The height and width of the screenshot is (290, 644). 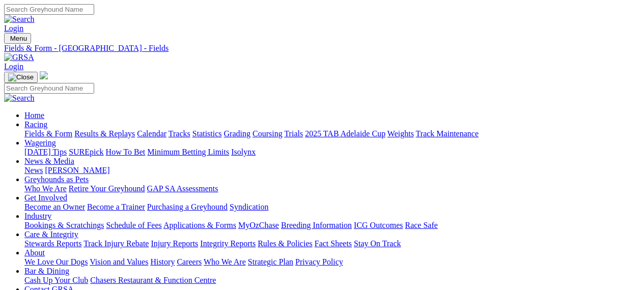 What do you see at coordinates (153, 280) in the screenshot?
I see `a: Chasers Restaurant & Function Centre` at bounding box center [153, 280].